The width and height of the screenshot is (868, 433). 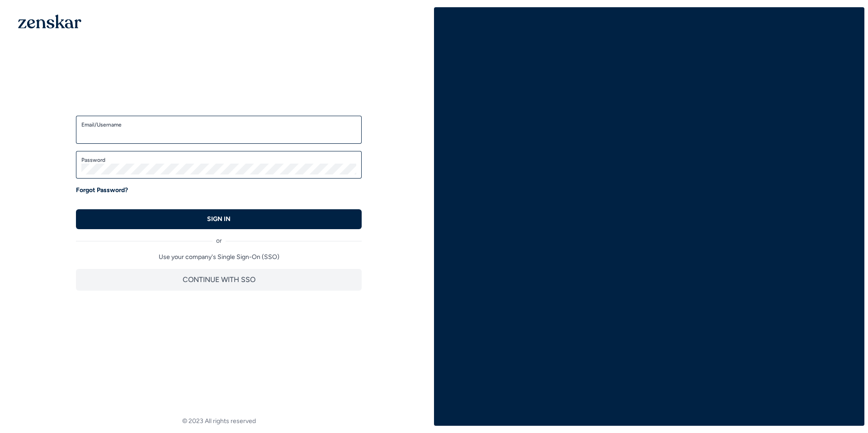 What do you see at coordinates (218, 160) in the screenshot?
I see `label: Password` at bounding box center [218, 160].